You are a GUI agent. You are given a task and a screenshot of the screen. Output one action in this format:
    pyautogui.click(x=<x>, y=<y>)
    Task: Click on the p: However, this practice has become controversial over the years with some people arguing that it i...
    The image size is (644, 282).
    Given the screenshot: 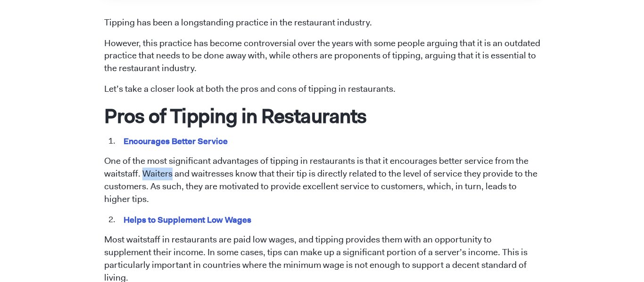 What is the action you would take?
    pyautogui.click(x=322, y=56)
    